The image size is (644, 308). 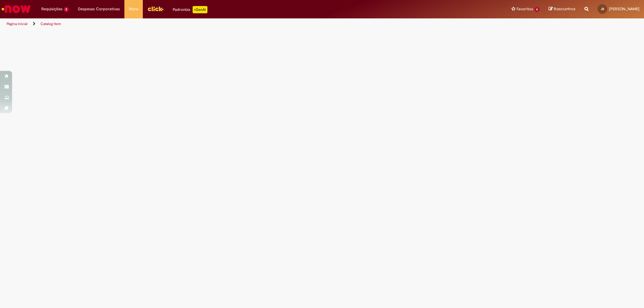 What do you see at coordinates (602, 9) in the screenshot?
I see `span: JS` at bounding box center [602, 9].